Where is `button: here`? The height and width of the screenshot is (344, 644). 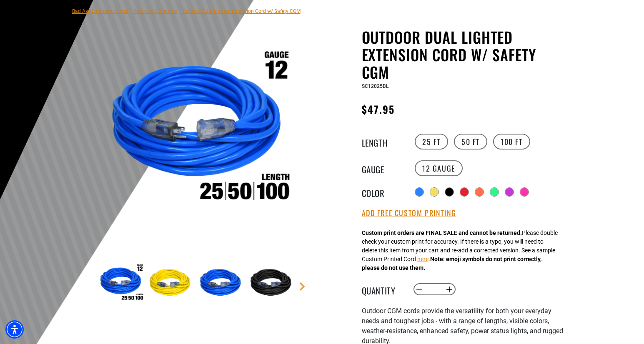
button: here is located at coordinates (423, 259).